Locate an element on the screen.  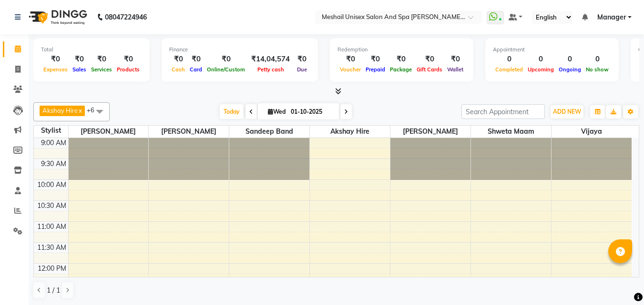
button: ADD NEW is located at coordinates (567, 112).